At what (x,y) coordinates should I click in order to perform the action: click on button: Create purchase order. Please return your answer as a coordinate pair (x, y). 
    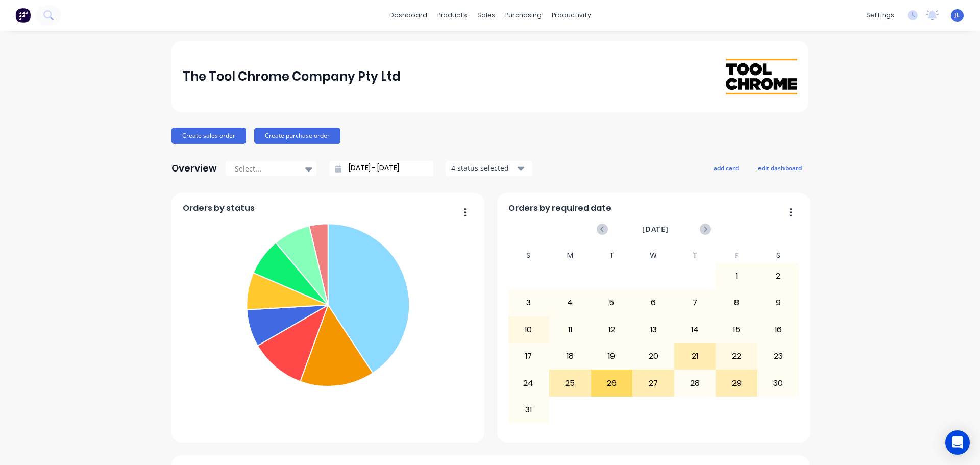
    Looking at the image, I should click on (297, 136).